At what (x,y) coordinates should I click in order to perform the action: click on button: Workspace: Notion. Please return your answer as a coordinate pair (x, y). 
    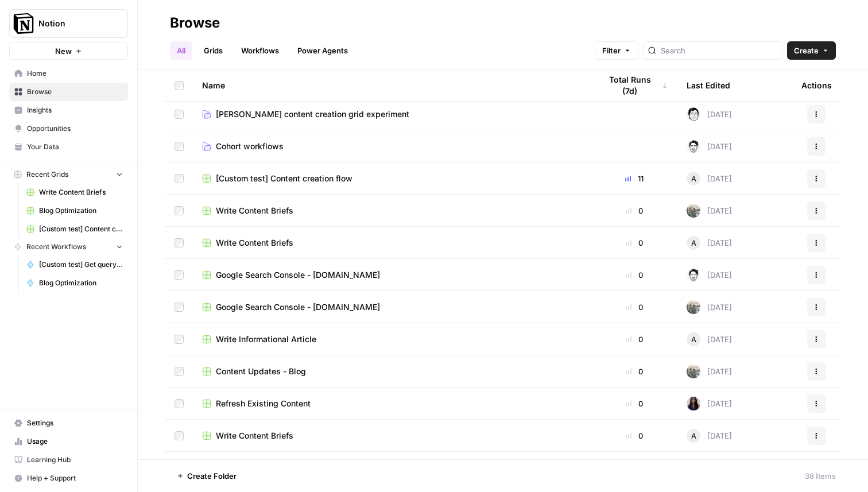
    Looking at the image, I should click on (68, 24).